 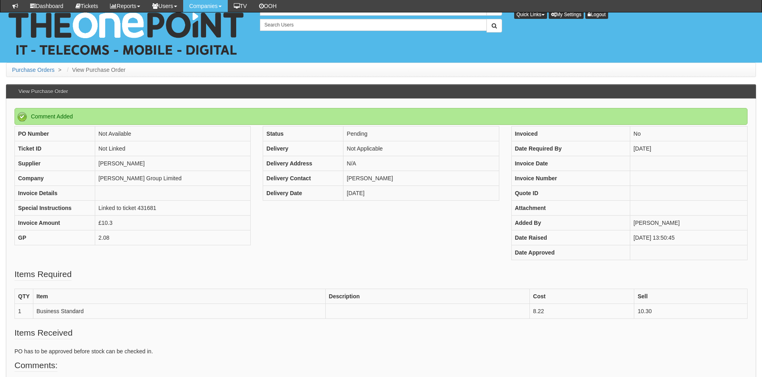 What do you see at coordinates (303, 164) in the screenshot?
I see `th: Delivery Address` at bounding box center [303, 164].